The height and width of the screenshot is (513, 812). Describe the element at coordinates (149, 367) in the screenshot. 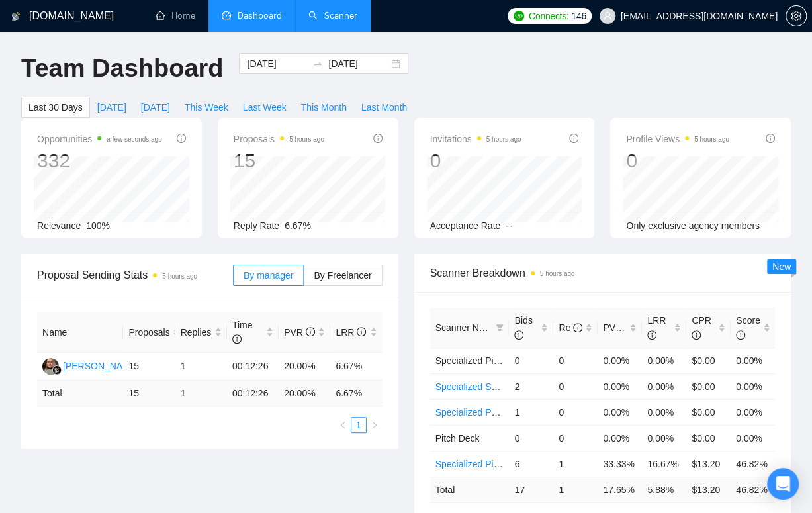

I see `td: 15` at that location.